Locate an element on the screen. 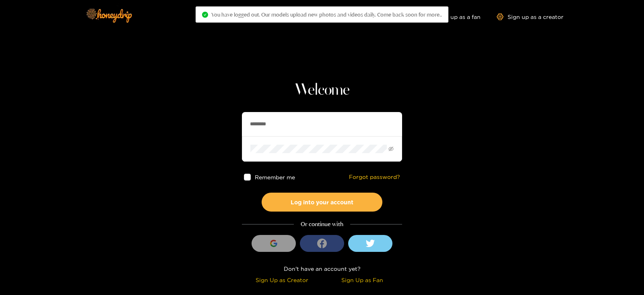  h1: Welcome is located at coordinates (322, 90).